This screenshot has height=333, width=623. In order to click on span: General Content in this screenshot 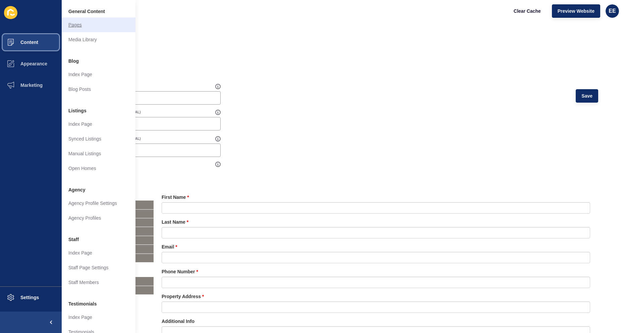, I will do `click(87, 11)`.